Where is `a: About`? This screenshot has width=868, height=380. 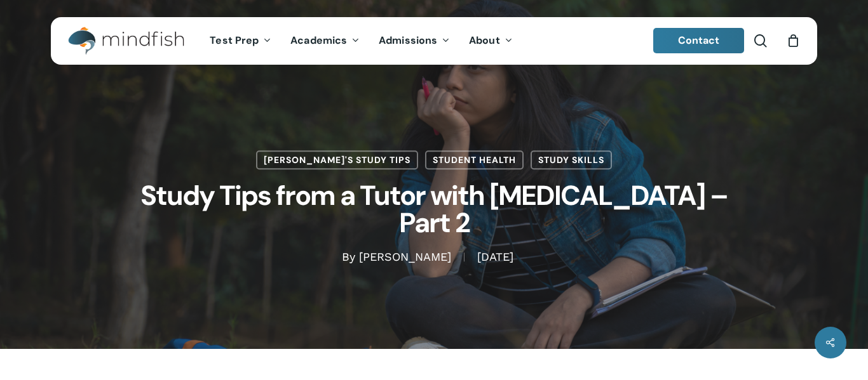 a: About is located at coordinates (491, 41).